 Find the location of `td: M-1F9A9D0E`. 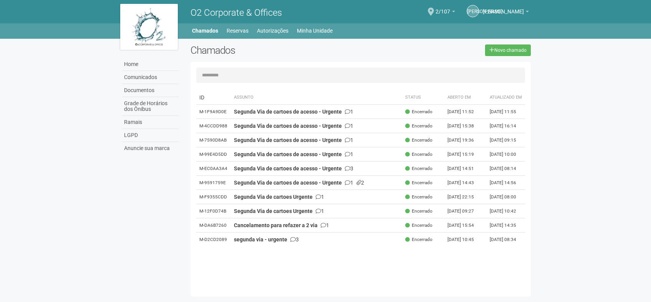

td: M-1F9A9D0E is located at coordinates (213, 112).